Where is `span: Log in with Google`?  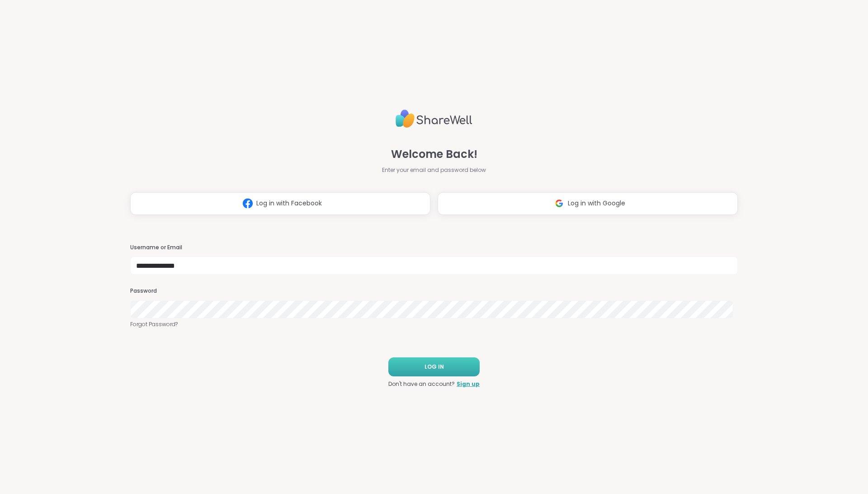 span: Log in with Google is located at coordinates (596, 203).